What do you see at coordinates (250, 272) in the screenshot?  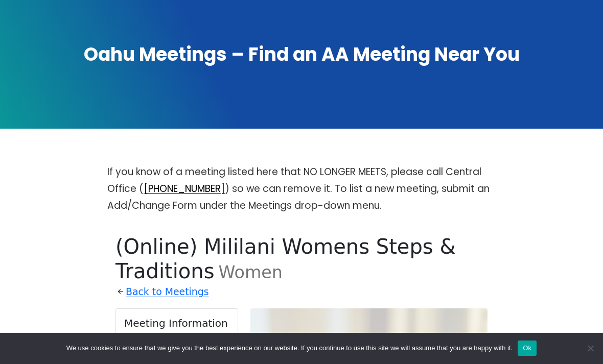 I see `small: Women` at bounding box center [250, 272].